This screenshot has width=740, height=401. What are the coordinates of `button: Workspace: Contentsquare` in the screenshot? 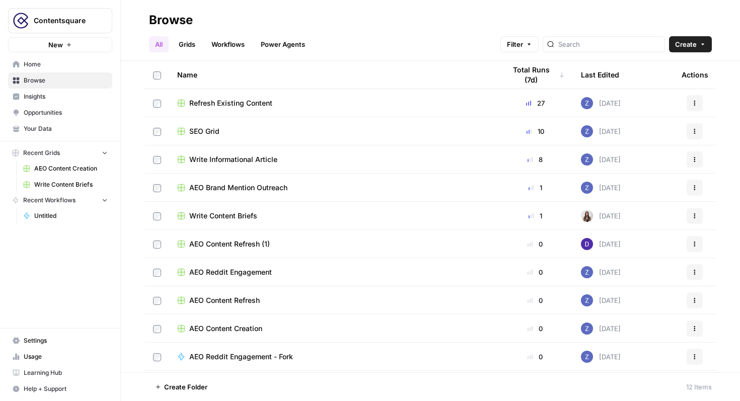 It's located at (60, 21).